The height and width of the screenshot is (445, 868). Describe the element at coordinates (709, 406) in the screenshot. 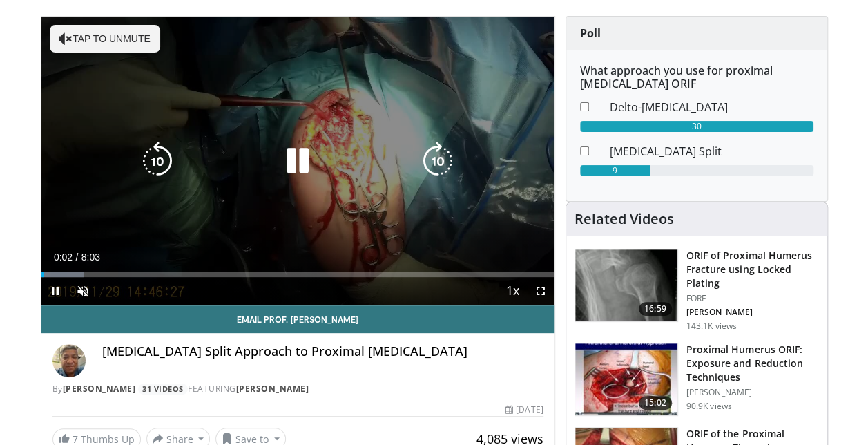

I see `p: 90.9K views` at that location.